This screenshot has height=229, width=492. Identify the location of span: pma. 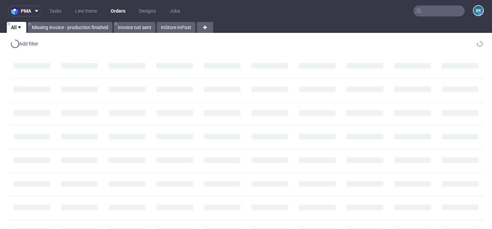
(26, 11).